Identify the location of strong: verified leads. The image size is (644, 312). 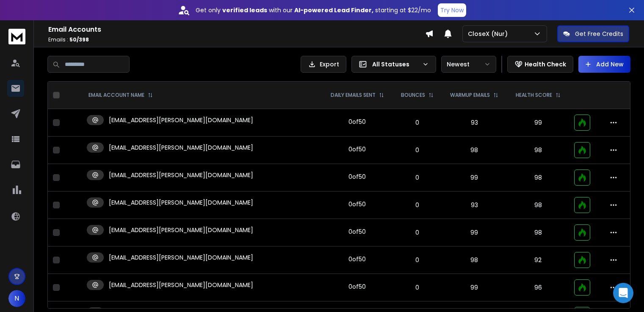
(245, 10).